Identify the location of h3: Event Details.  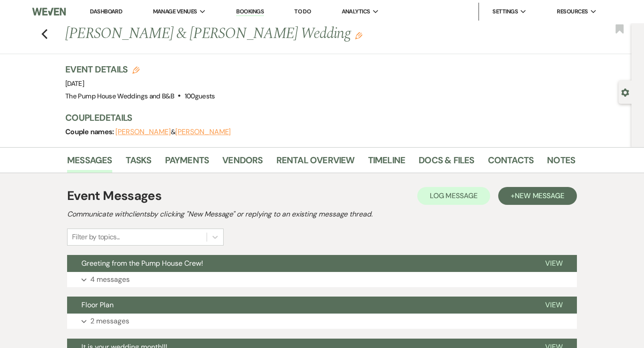
(140, 69).